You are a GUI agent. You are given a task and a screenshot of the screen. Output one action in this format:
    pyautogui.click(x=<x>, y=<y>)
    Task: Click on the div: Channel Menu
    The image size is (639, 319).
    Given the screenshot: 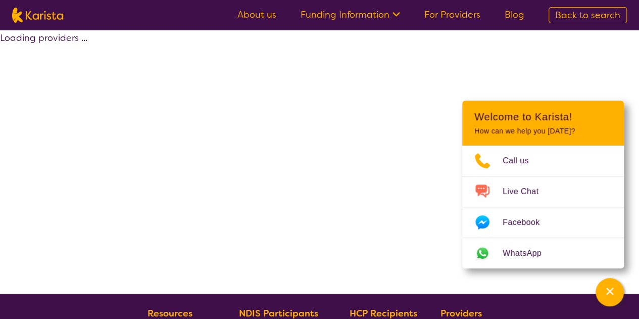 What is the action you would take?
    pyautogui.click(x=543, y=184)
    